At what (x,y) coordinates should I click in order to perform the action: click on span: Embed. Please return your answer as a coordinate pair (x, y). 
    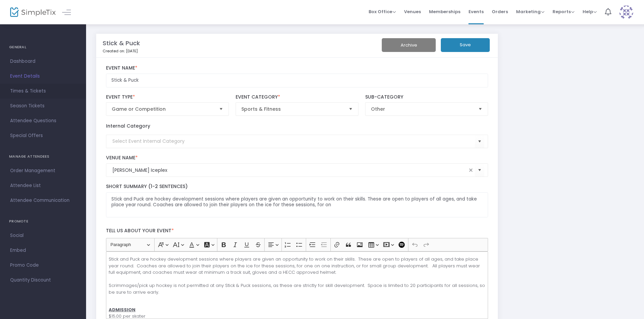
    Looking at the image, I should click on (43, 251).